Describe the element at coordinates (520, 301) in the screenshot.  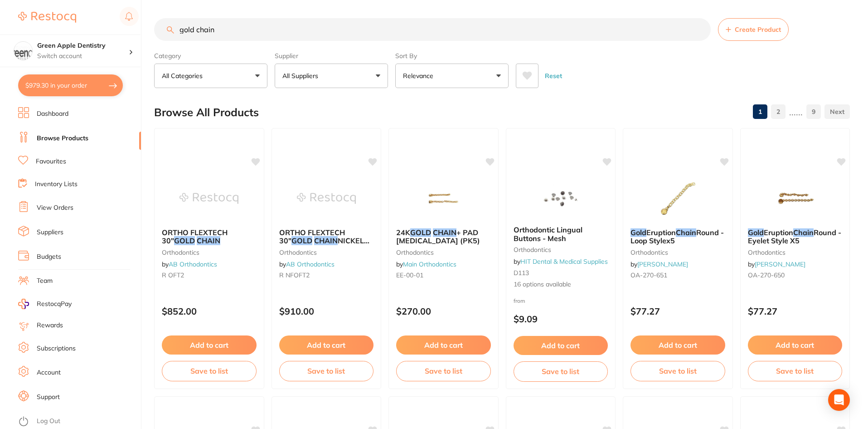
I see `span: from` at that location.